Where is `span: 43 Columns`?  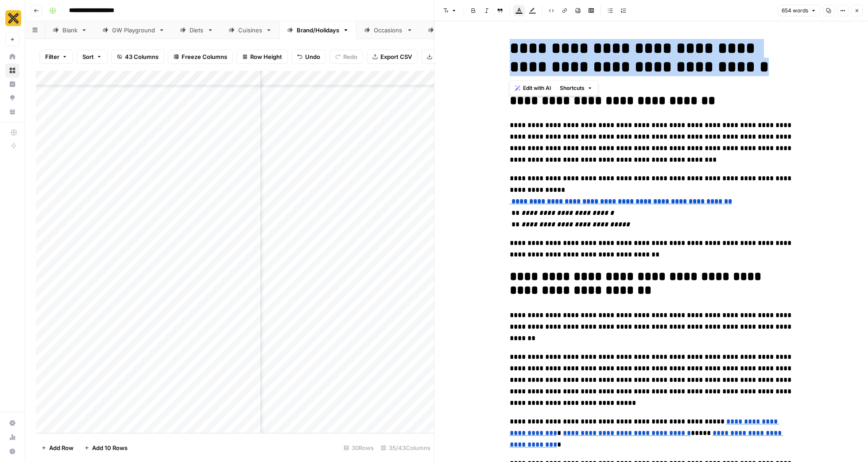
span: 43 Columns is located at coordinates (142, 57).